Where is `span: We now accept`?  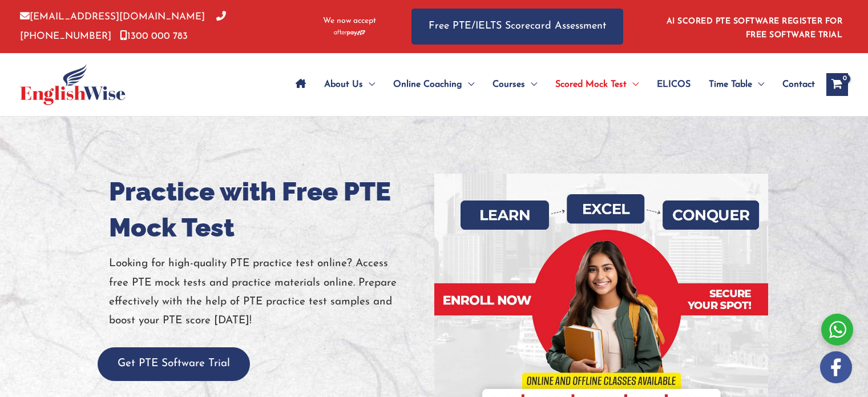
span: We now accept is located at coordinates (349, 21).